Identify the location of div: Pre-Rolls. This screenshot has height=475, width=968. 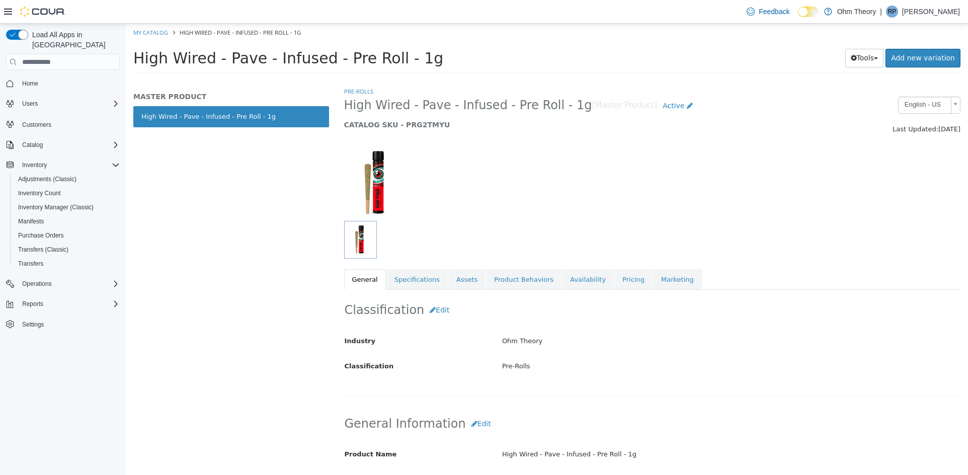
(605, 343).